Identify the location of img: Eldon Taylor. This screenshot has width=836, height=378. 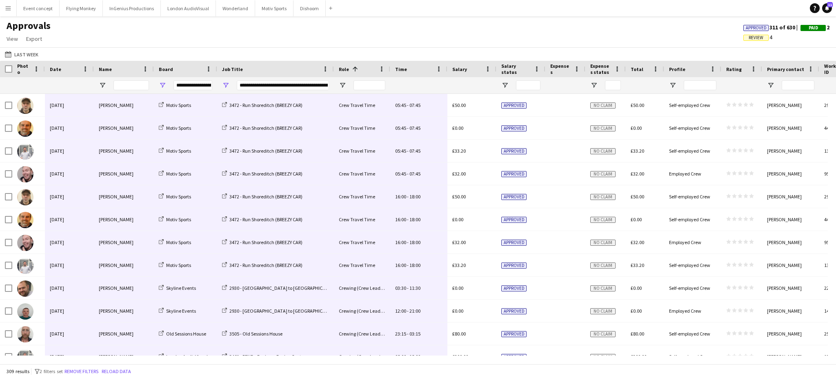
(25, 243).